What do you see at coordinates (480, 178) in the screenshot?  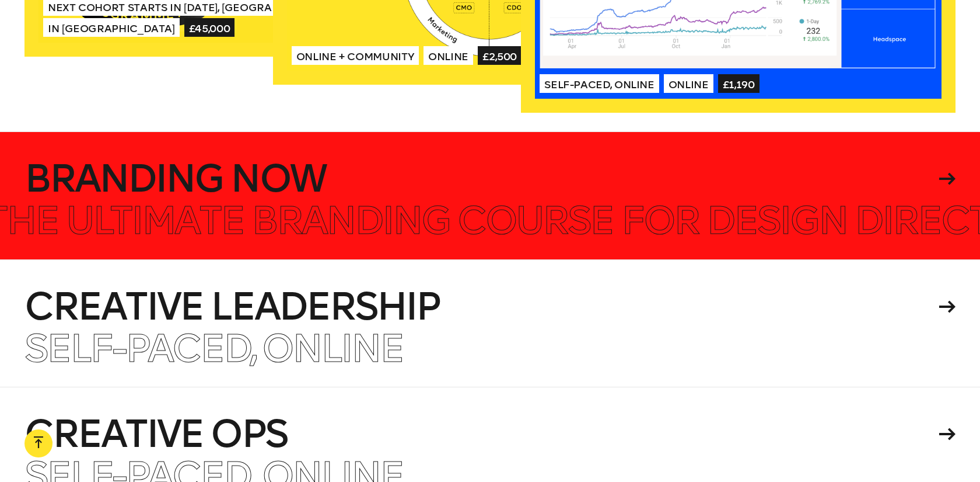 I see `h4: Branding Now` at bounding box center [480, 178].